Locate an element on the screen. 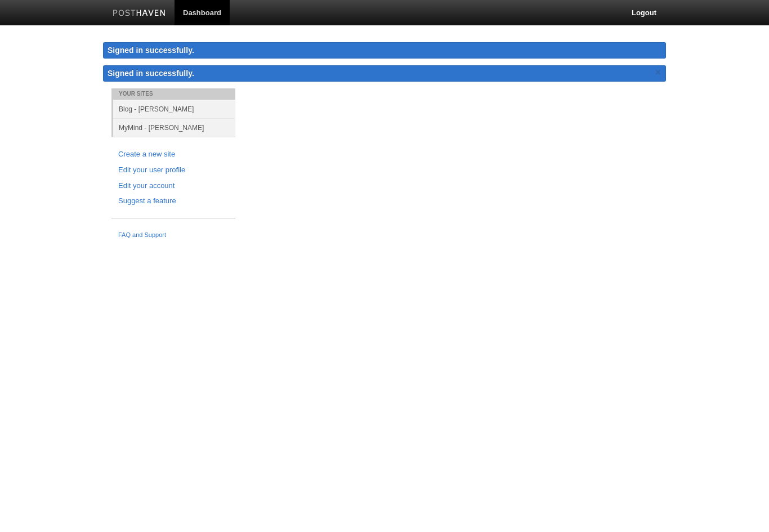 The width and height of the screenshot is (769, 532). a: Edit your account is located at coordinates (173, 185).